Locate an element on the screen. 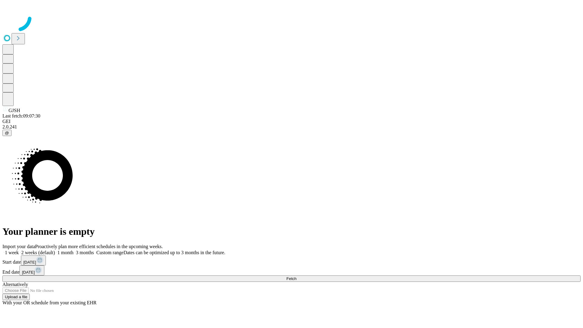 This screenshot has width=583, height=328. span: With your OR schedule from your existing EHR is located at coordinates (50, 302).